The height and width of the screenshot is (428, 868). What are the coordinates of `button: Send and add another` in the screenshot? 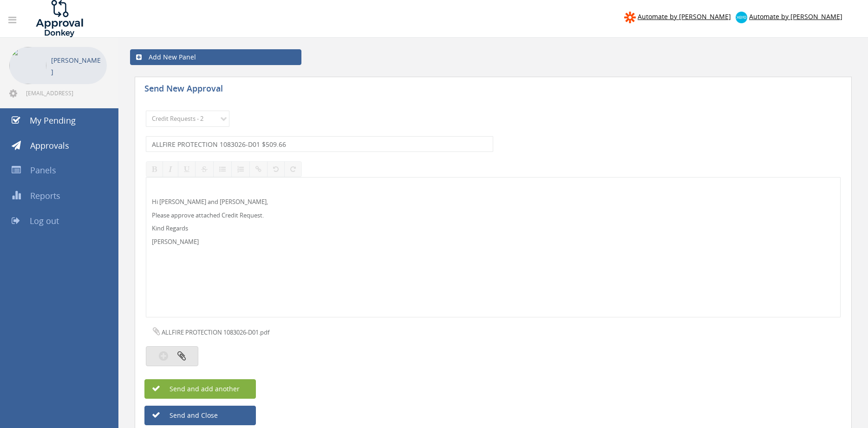 It's located at (200, 389).